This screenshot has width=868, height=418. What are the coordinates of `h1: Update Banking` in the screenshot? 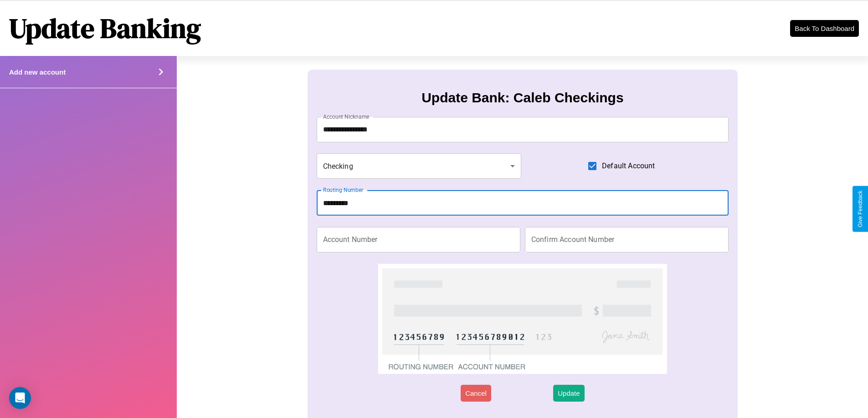 It's located at (105, 28).